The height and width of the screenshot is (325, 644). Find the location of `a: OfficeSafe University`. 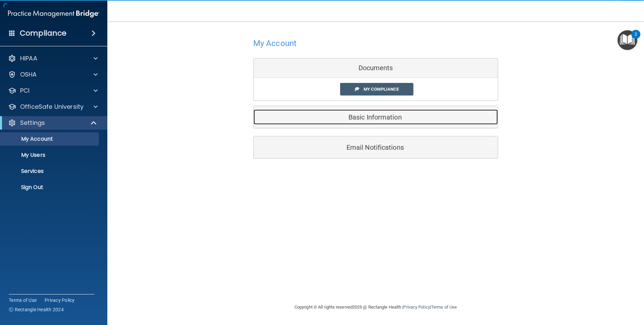

a: OfficeSafe University is located at coordinates (53, 107).